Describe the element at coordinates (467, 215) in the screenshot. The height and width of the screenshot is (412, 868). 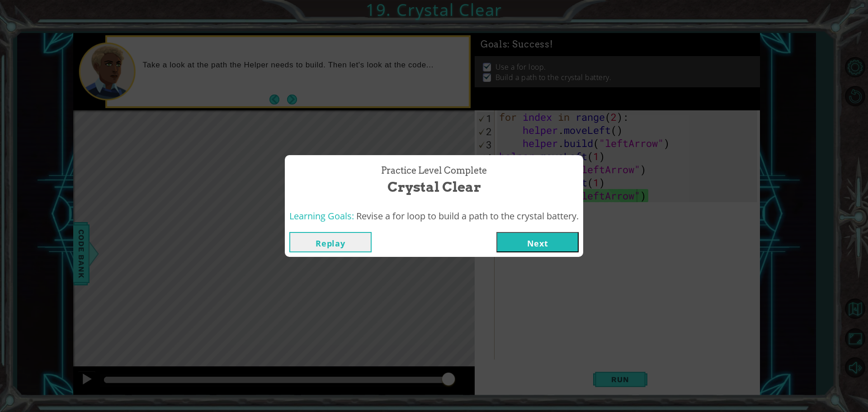
I see `span: Revise a for loop to build a path to the crystal battery.` at that location.